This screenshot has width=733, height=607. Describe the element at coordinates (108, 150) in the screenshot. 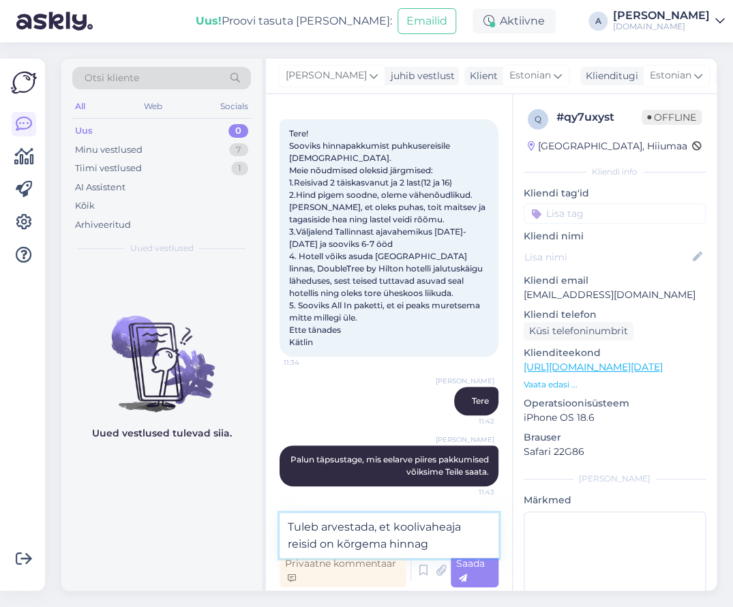

I see `div: Minu vestlused` at that location.